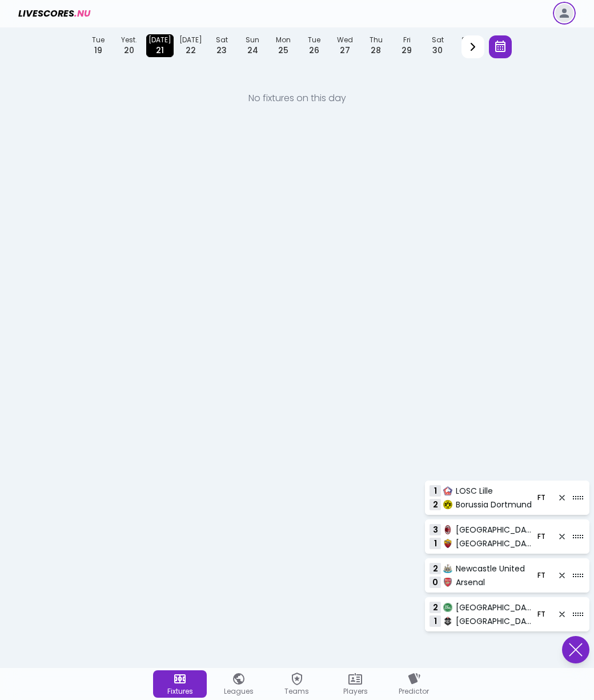 This screenshot has height=700, width=594. What do you see at coordinates (180, 684) in the screenshot?
I see `div: Fixtures` at bounding box center [180, 684].